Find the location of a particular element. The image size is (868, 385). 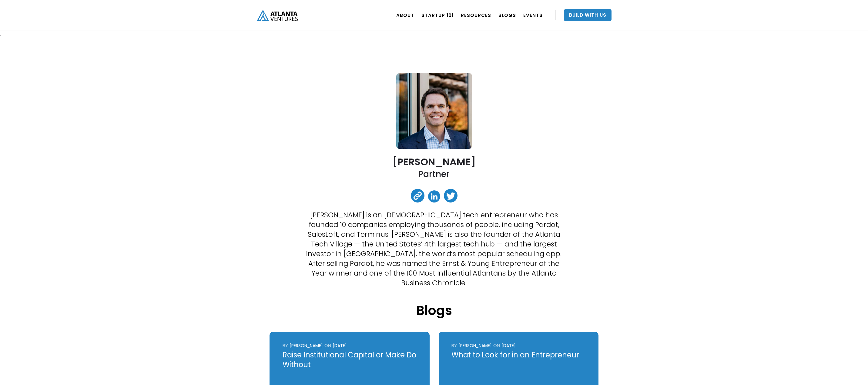

h1: Blogs is located at coordinates (434, 312).